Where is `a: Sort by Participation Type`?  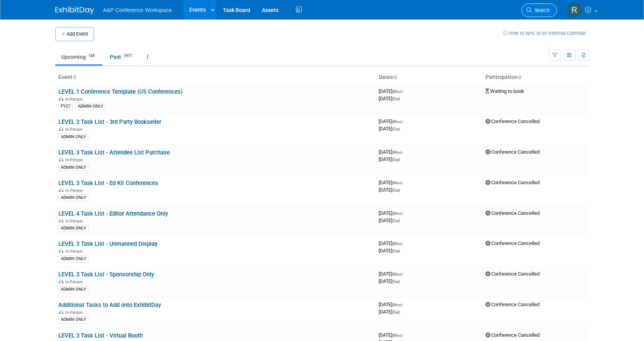
a: Sort by Participation Type is located at coordinates (520, 77).